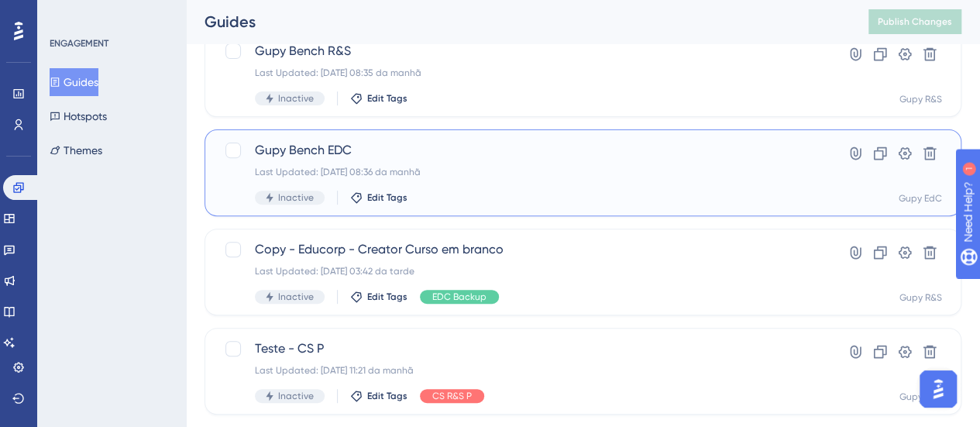 The image size is (980, 427). What do you see at coordinates (110, 14) in the screenshot?
I see `div: 1` at bounding box center [110, 14].